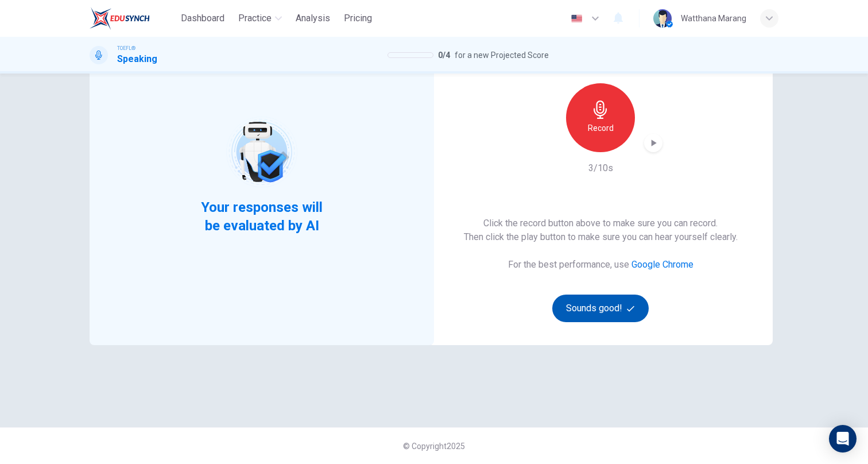  Describe the element at coordinates (662, 264) in the screenshot. I see `a: Google Chrome` at that location.